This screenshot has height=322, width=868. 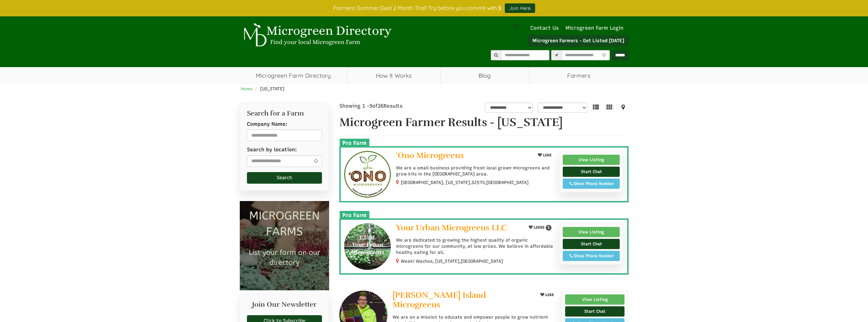 I want to click on p: We are dedicated to growing the highest quality of organic microgreens for our community, at low ..., so click(x=475, y=246).